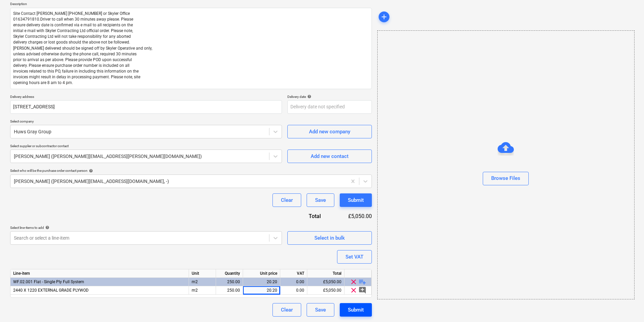  What do you see at coordinates (191, 4) in the screenshot?
I see `p: Description` at bounding box center [191, 4].